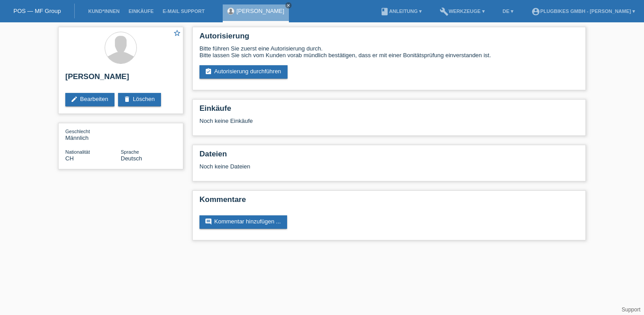 Image resolution: width=644 pixels, height=315 pixels. Describe the element at coordinates (37, 11) in the screenshot. I see `a: POS — MF Group` at that location.